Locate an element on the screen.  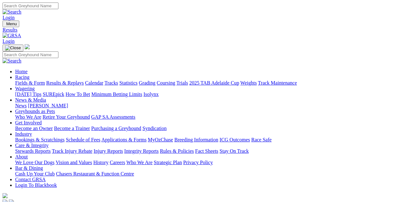
div: Greyhounds as Pets is located at coordinates (205, 117).